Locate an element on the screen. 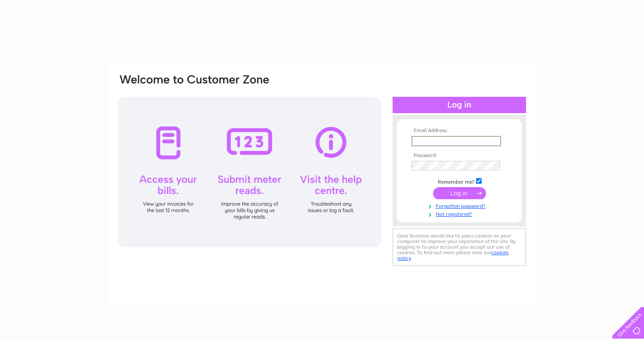  div: Clear Business would like to place cookies on your computer to improve your experience of the sit... is located at coordinates (459, 247).